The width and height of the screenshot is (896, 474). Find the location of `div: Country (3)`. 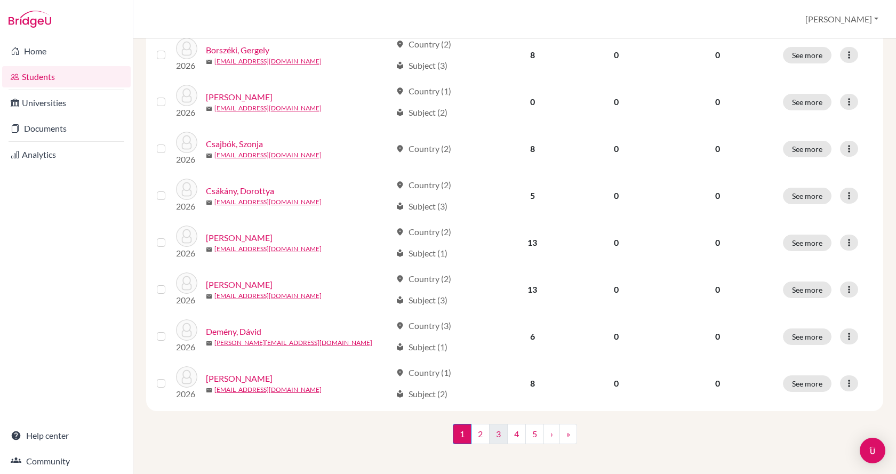

div: Country (3) is located at coordinates (423, 326).